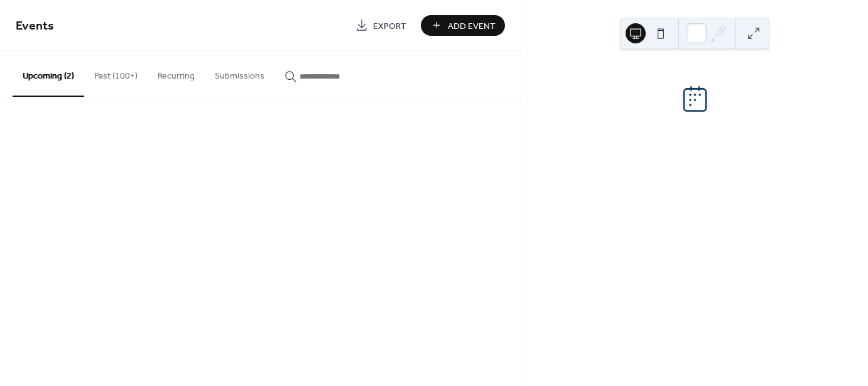  I want to click on button: Recurring, so click(176, 73).